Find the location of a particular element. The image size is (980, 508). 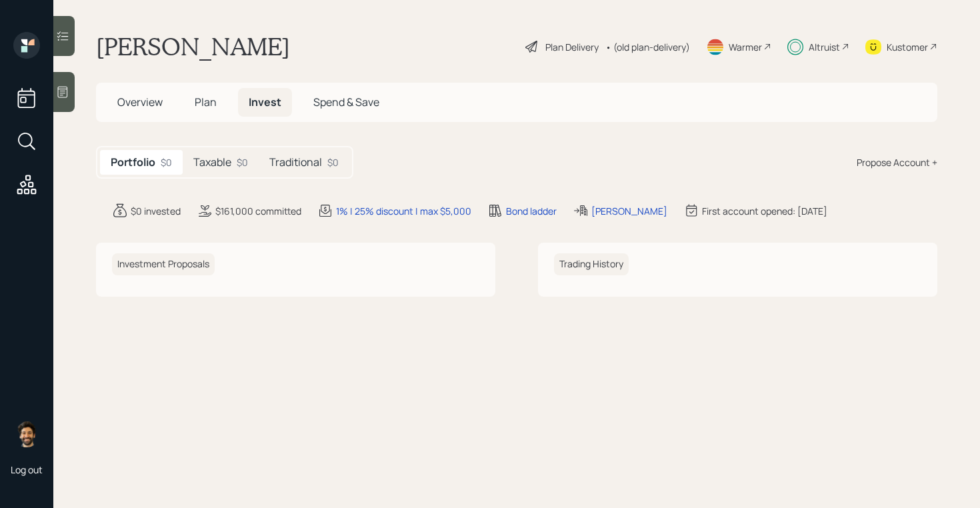

h6: Trading History is located at coordinates (591, 264).